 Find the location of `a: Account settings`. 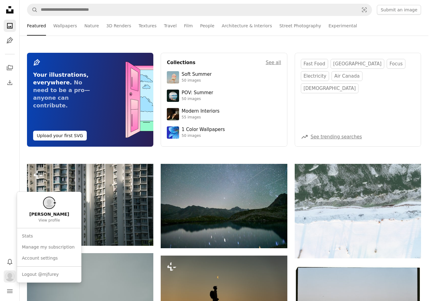

a: Account settings is located at coordinates (49, 258).